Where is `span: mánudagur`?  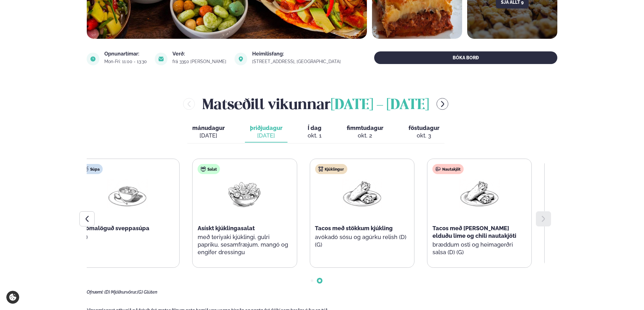 span: mánudagur is located at coordinates (208, 128).